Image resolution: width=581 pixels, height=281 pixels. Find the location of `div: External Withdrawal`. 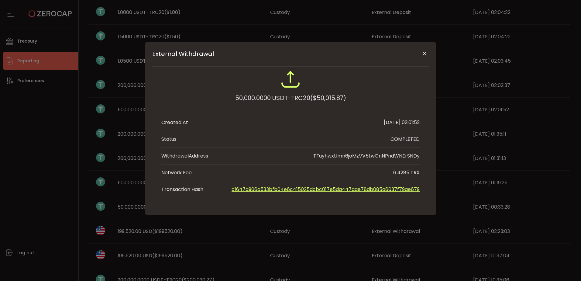

div: External Withdrawal is located at coordinates (290, 128).